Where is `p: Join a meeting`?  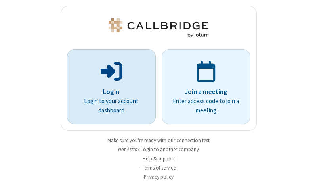 p: Join a meeting is located at coordinates (206, 92).